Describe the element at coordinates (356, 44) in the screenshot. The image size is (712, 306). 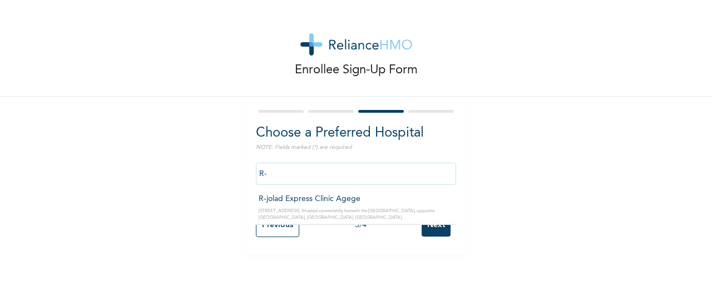
I see `img: logo` at that location.